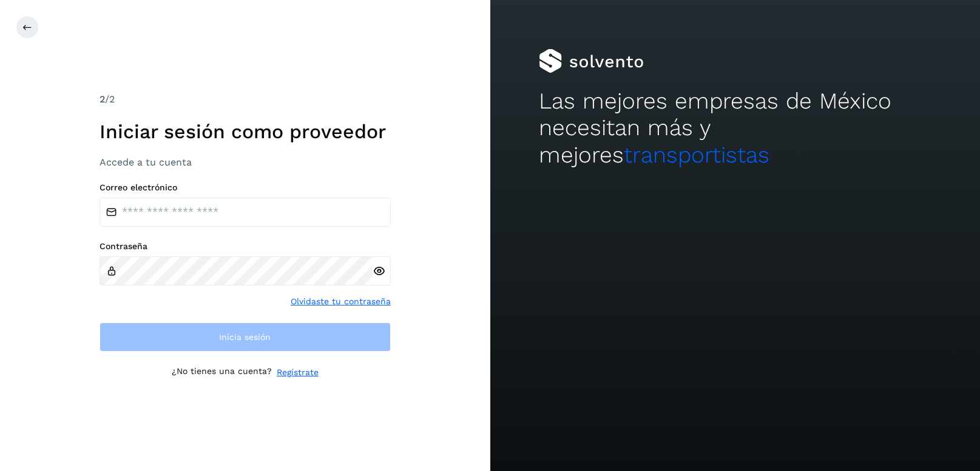 Image resolution: width=980 pixels, height=471 pixels. Describe the element at coordinates (341, 301) in the screenshot. I see `a: Olvidaste tu contraseña` at that location.